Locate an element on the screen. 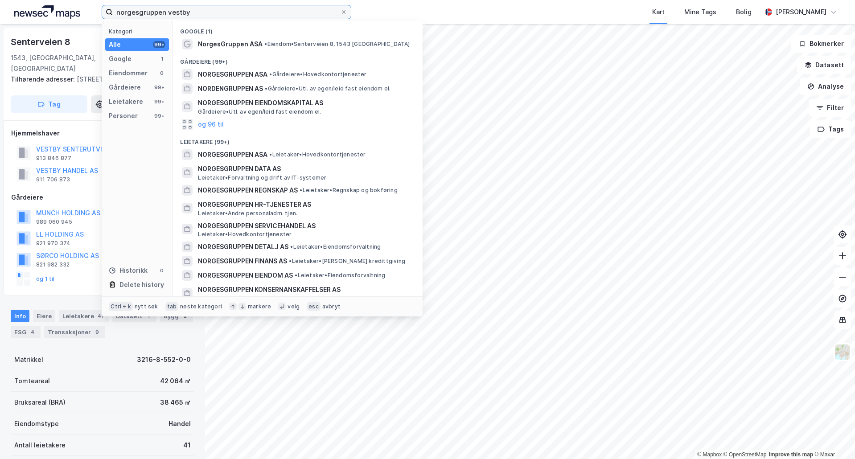 Image resolution: width=855 pixels, height=459 pixels. div: 1 is located at coordinates (162, 59).